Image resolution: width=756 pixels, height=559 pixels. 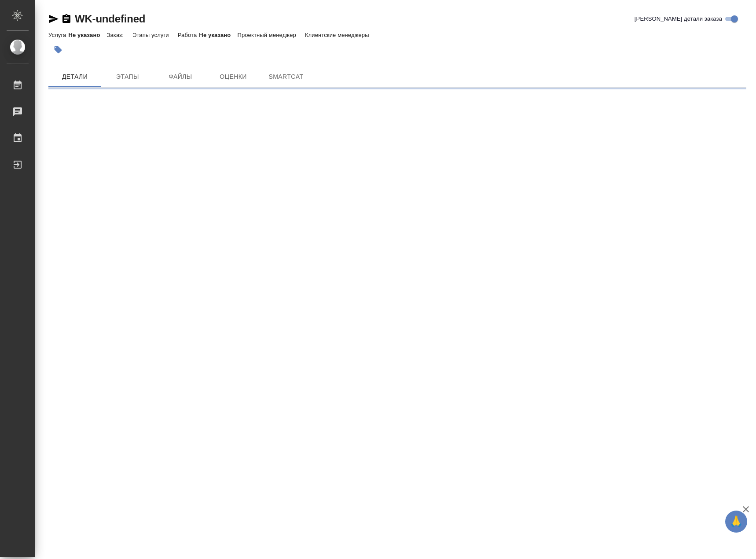 I want to click on p: Услуга, so click(x=58, y=35).